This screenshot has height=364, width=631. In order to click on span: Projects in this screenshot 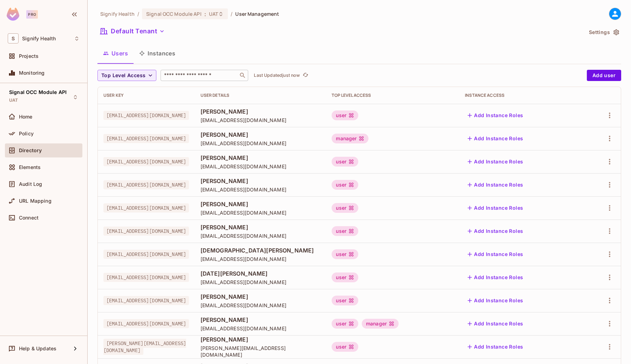, I will do `click(29, 56)`.